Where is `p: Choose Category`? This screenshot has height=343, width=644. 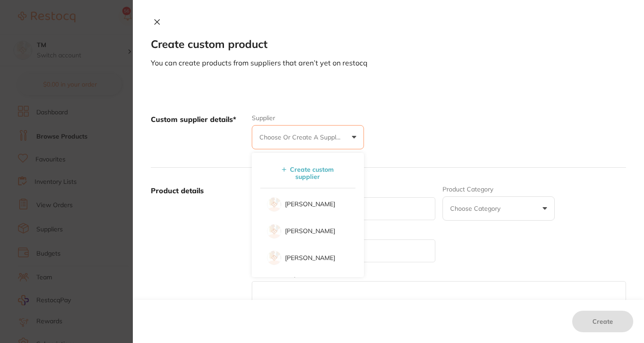 p: Choose Category is located at coordinates (477, 208).